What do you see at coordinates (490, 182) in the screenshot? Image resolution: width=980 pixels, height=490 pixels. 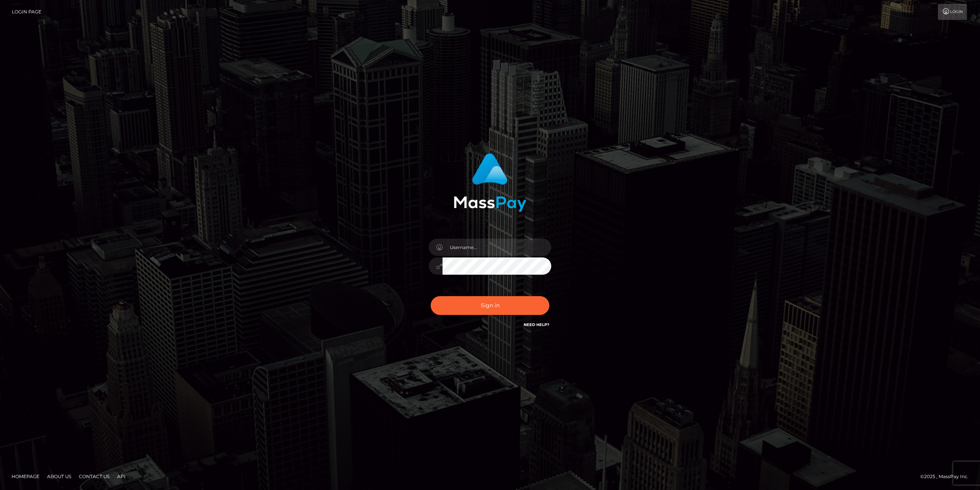 I see `img: MassPay Login` at bounding box center [490, 182].